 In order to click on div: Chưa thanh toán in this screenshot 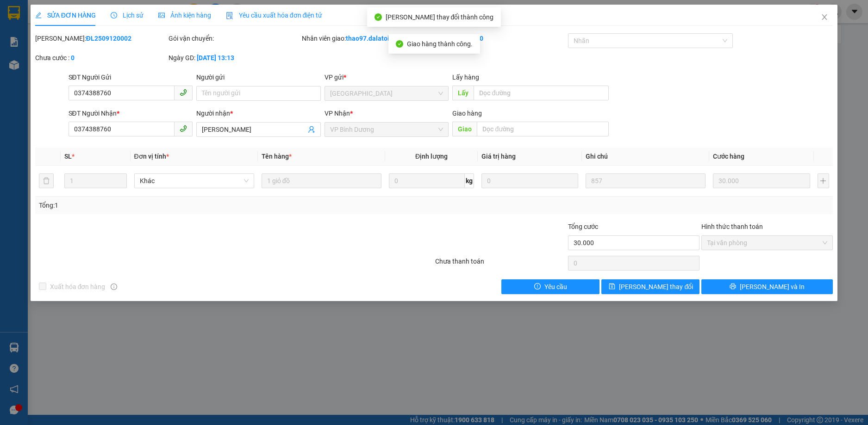, I will do `click(501, 265)`.